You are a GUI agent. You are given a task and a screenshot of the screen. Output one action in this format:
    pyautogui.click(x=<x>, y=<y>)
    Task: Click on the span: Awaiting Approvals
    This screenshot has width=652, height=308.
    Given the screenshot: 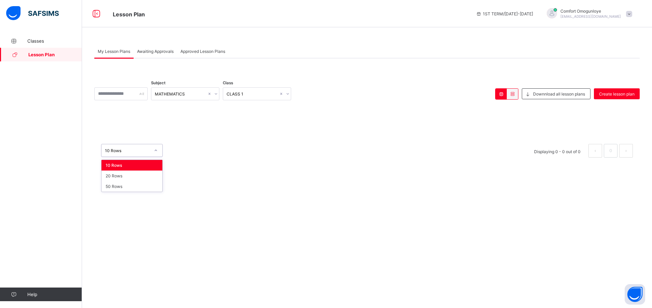 What is the action you would take?
    pyautogui.click(x=155, y=51)
    